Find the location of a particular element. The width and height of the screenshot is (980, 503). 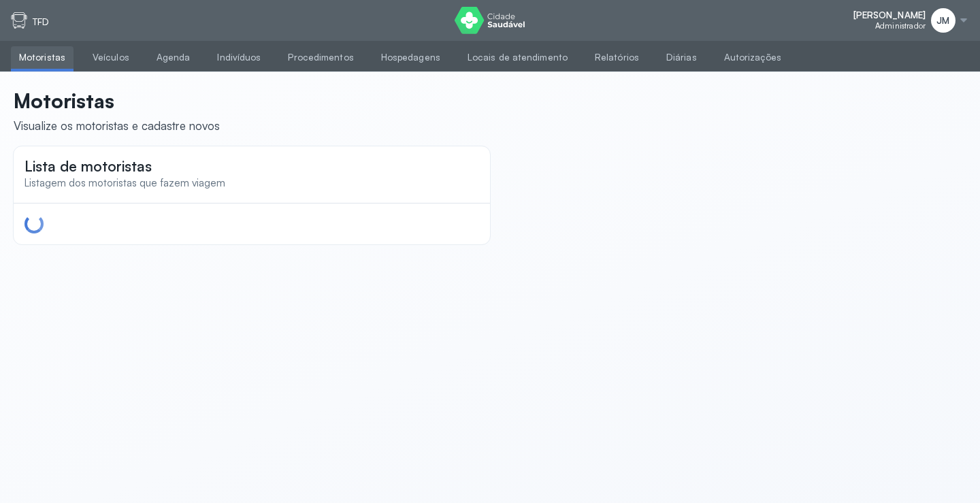

a: Diárias is located at coordinates (681, 57).